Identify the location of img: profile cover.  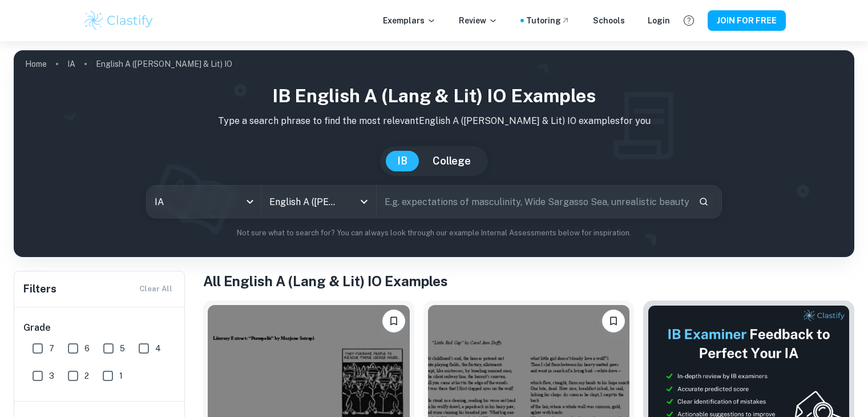
(434, 154).